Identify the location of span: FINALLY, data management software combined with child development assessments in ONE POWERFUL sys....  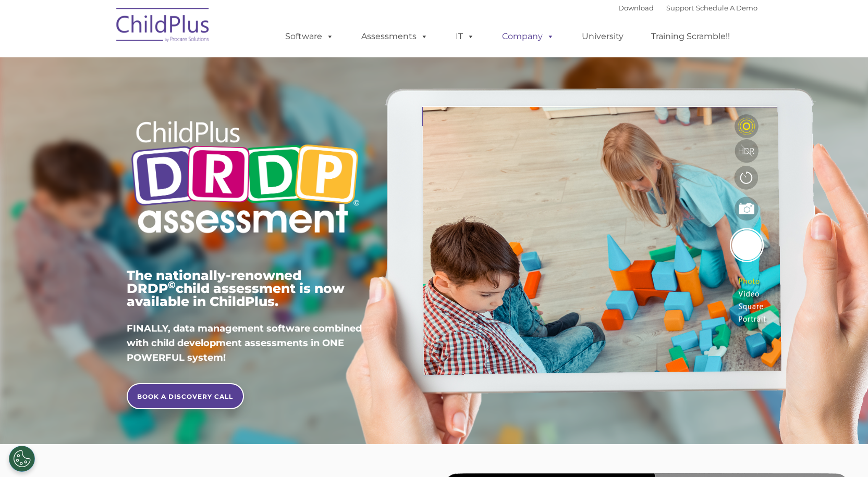
(244, 343).